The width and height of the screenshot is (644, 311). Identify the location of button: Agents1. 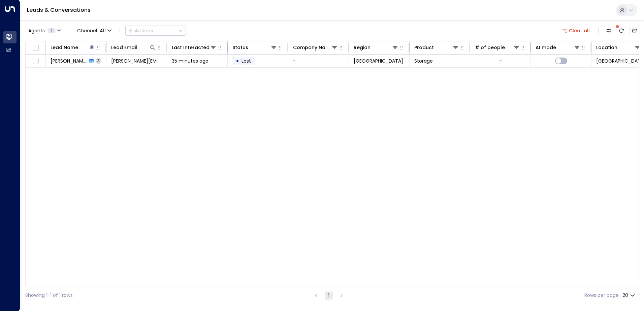
(44, 30).